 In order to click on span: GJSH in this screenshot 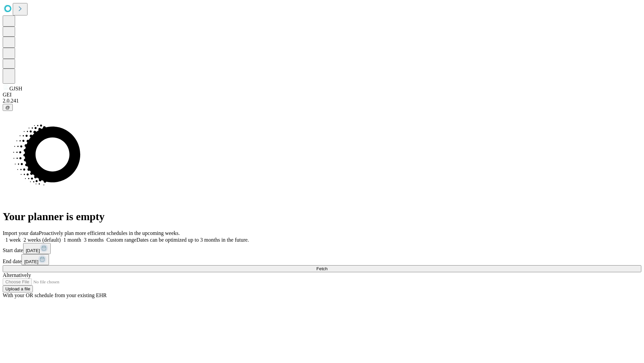, I will do `click(16, 88)`.